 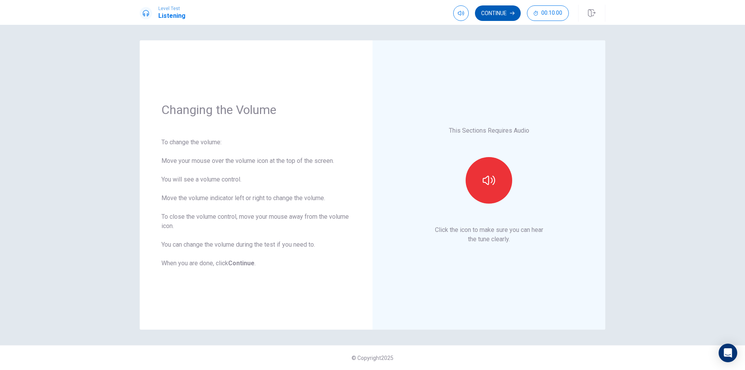 I want to click on span: Level Test, so click(x=172, y=9).